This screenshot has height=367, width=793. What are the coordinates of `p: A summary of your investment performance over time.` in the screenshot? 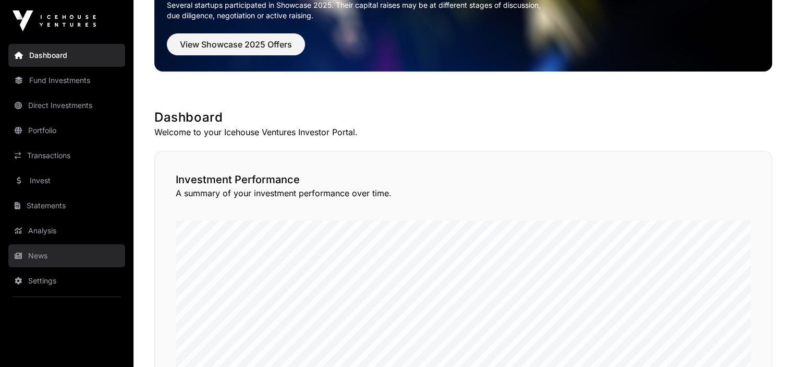 It's located at (463, 193).